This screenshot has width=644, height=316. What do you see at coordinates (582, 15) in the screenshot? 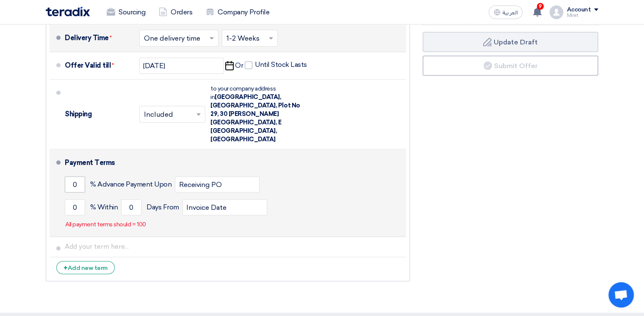
I see `div: Miret` at bounding box center [582, 15].